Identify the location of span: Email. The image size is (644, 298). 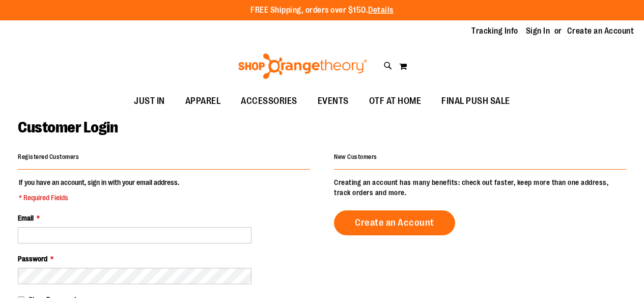
(25, 218).